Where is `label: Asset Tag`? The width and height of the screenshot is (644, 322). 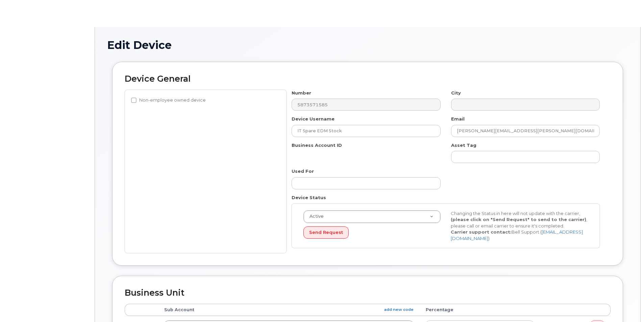 label: Asset Tag is located at coordinates (463, 145).